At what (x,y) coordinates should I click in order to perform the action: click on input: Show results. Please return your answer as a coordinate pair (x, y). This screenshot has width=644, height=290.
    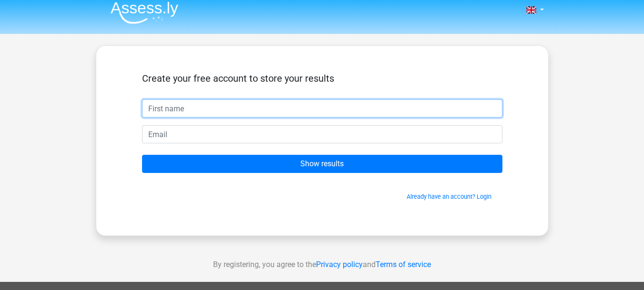
    Looking at the image, I should click on (322, 164).